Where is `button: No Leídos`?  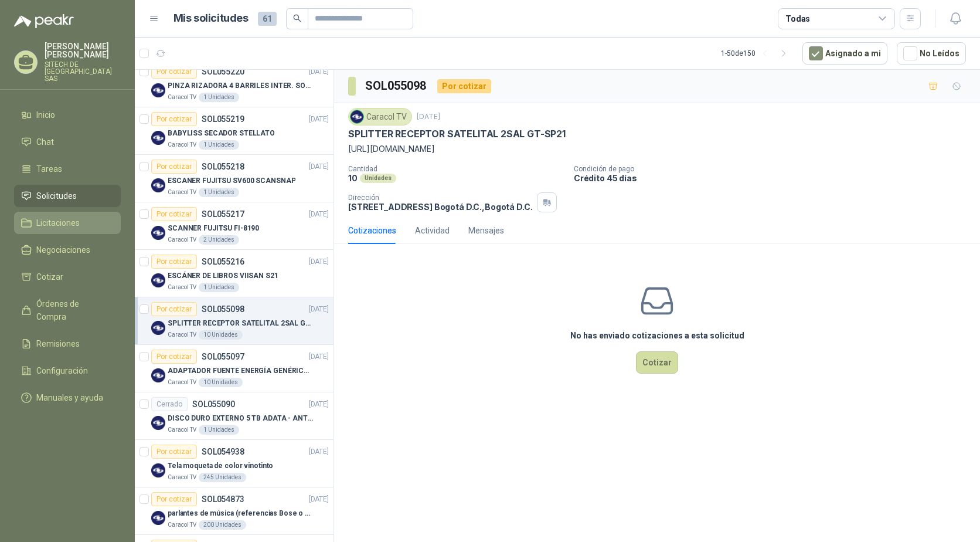
button: No Leídos is located at coordinates (931, 53).